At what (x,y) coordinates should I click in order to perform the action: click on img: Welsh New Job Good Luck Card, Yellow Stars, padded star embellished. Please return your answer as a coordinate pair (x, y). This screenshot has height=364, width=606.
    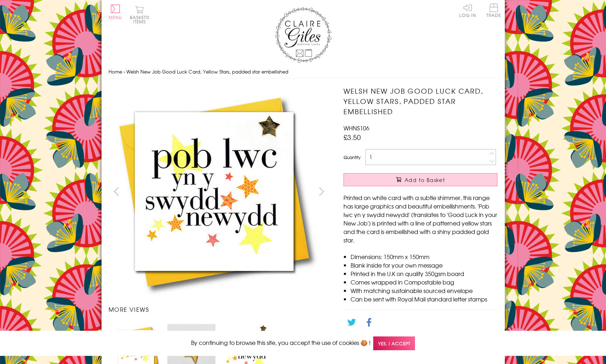
    Looking at the image, I should click on (215, 192).